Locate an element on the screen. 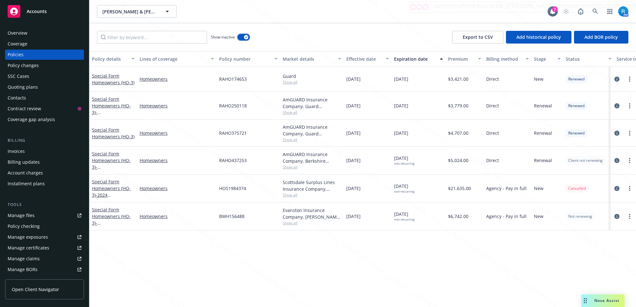  div: Market details is located at coordinates (308, 59).